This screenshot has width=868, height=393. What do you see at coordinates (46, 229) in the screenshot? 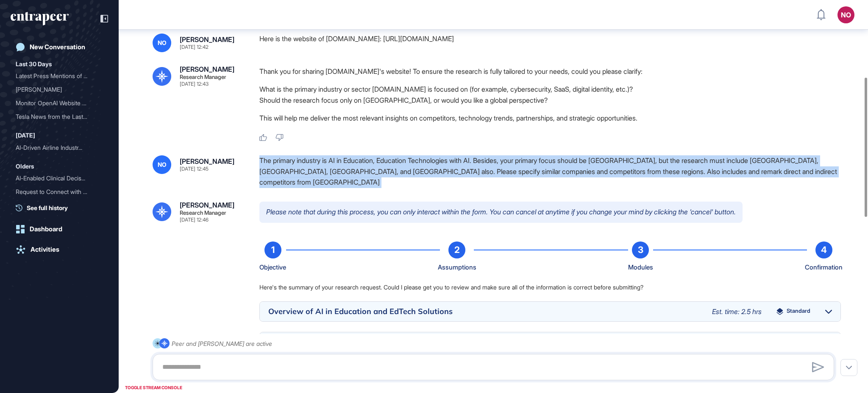
I see `div: Dashboard` at bounding box center [46, 229].